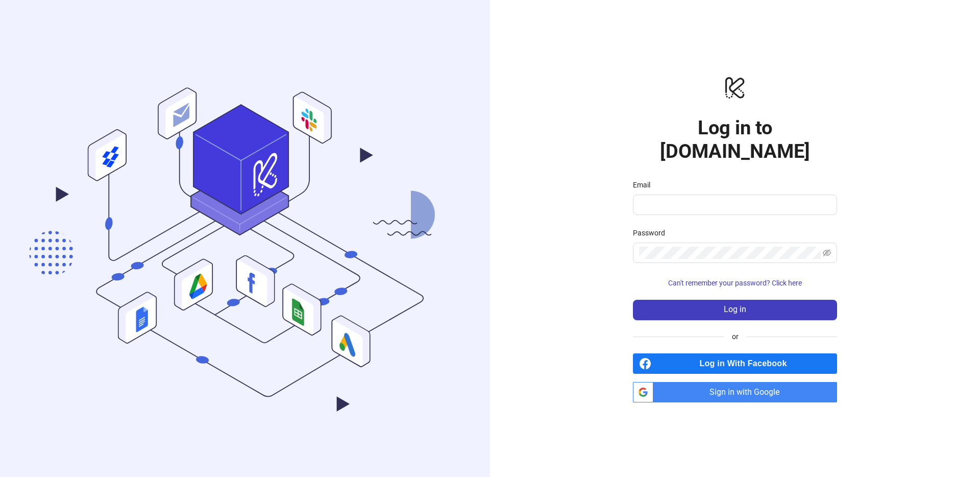 Image resolution: width=980 pixels, height=477 pixels. I want to click on button: Log in, so click(735, 310).